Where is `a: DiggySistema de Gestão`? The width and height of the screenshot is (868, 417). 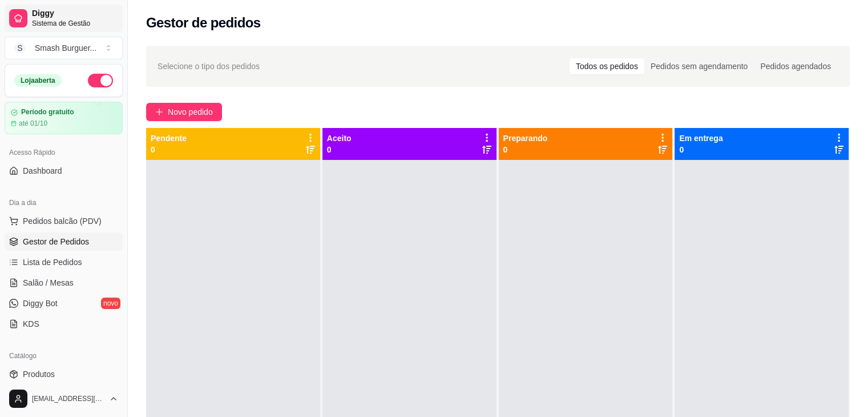
a: DiggySistema de Gestão is located at coordinates (64, 18).